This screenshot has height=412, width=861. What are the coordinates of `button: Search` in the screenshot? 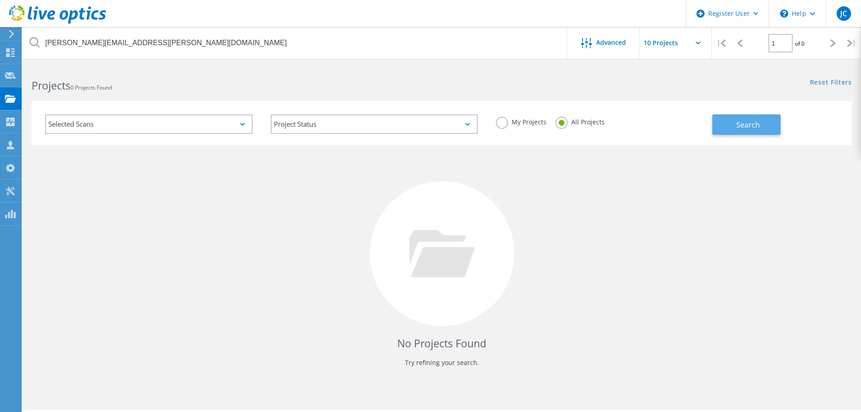 It's located at (746, 124).